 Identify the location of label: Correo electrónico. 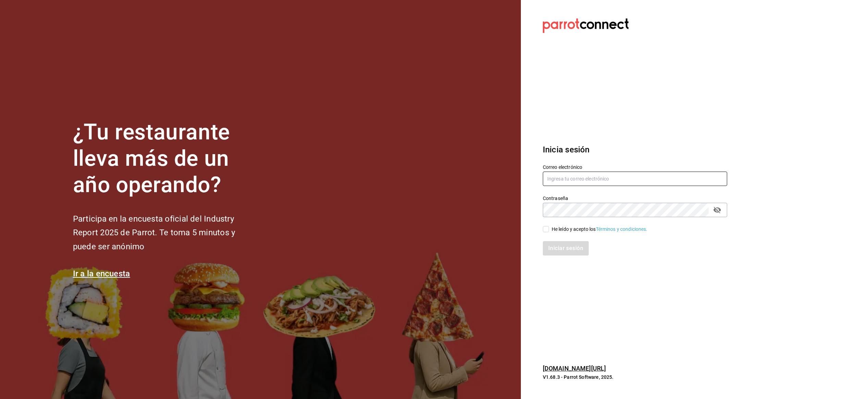
(635, 168).